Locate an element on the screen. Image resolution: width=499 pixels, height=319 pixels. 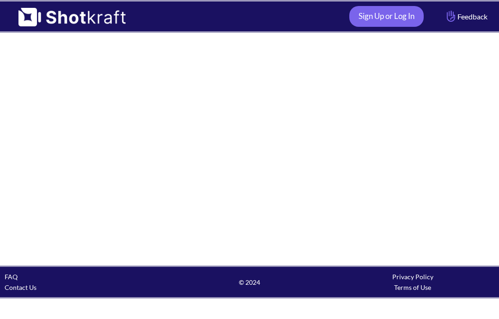
a: Contact Us is located at coordinates (20, 287).